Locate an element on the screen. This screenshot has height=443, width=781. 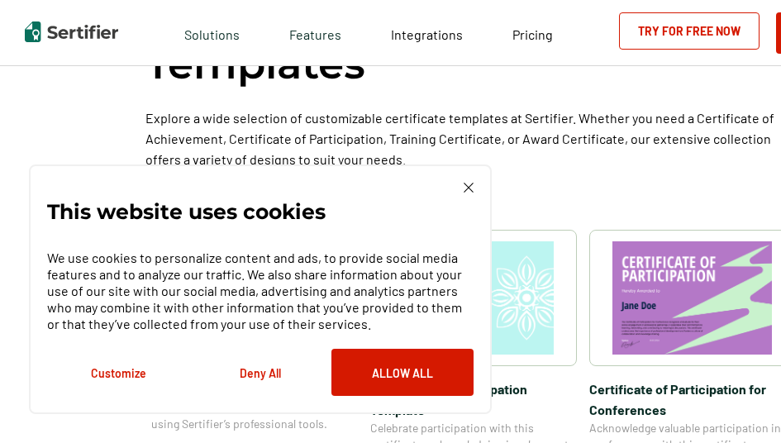
button: Deny All is located at coordinates (260, 372).